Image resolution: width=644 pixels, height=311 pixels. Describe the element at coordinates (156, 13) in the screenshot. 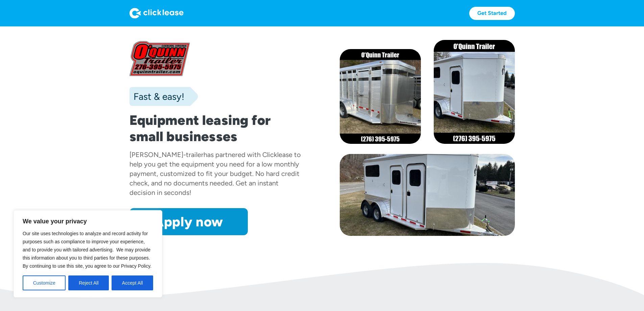

I see `img: Logo` at that location.